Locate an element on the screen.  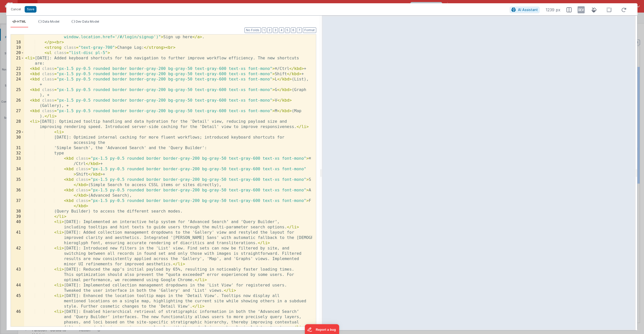
button: Cancel is located at coordinates (16, 9).